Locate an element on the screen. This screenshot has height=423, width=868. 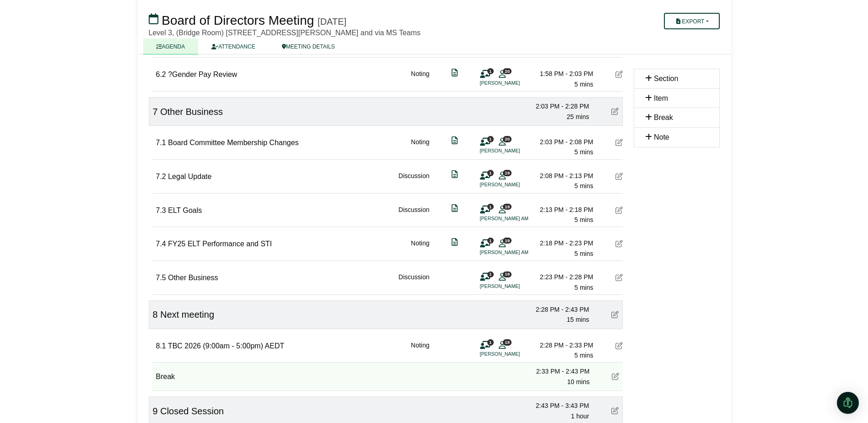
span: 8.1 is located at coordinates (161, 345).